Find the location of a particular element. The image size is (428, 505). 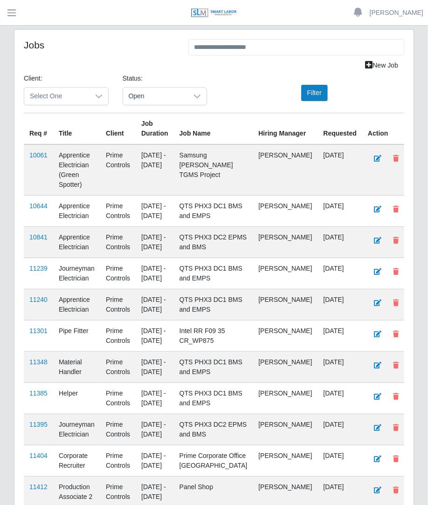

a: 11240 is located at coordinates (38, 300).